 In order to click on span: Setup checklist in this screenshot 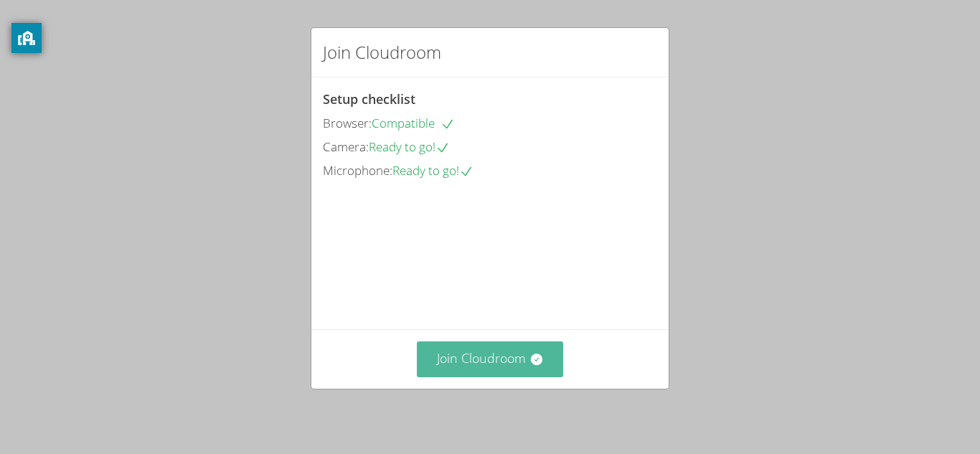, I will do `click(369, 99)`.